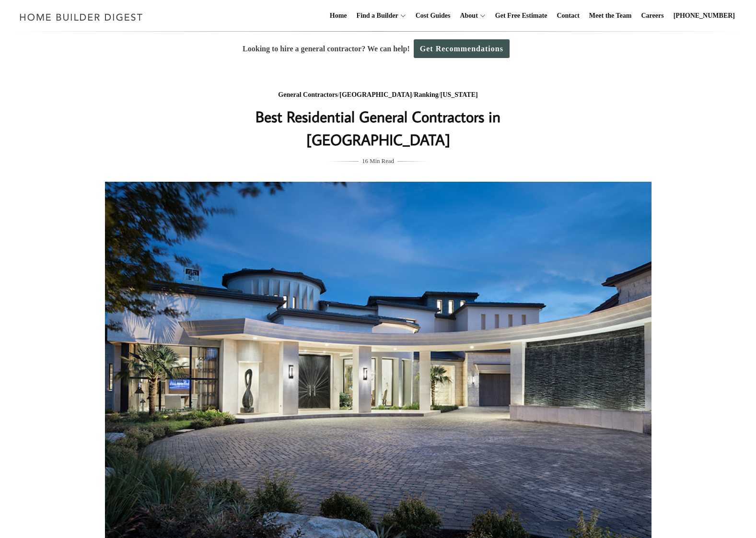 The width and height of the screenshot is (756, 538). Describe the element at coordinates (378, 161) in the screenshot. I see `span: 16 Min Read` at that location.